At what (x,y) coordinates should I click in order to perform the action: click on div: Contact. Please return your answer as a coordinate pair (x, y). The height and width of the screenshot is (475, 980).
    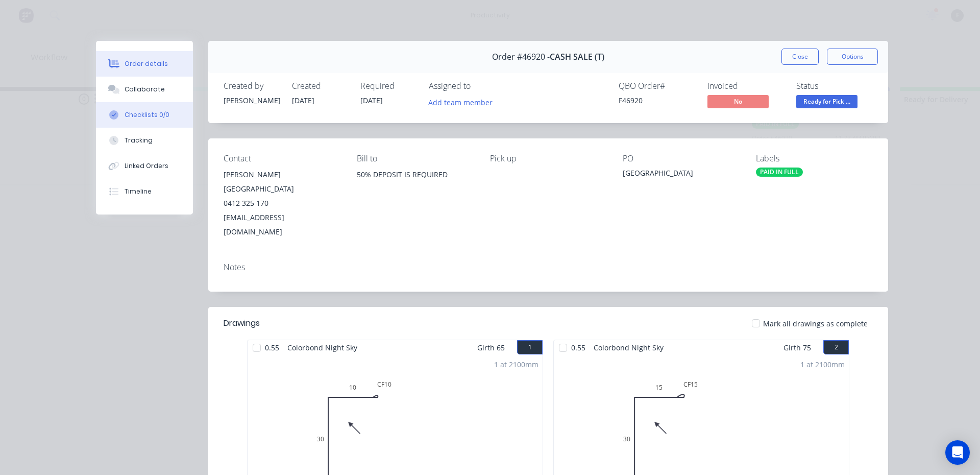
    Looking at the image, I should click on (281, 158).